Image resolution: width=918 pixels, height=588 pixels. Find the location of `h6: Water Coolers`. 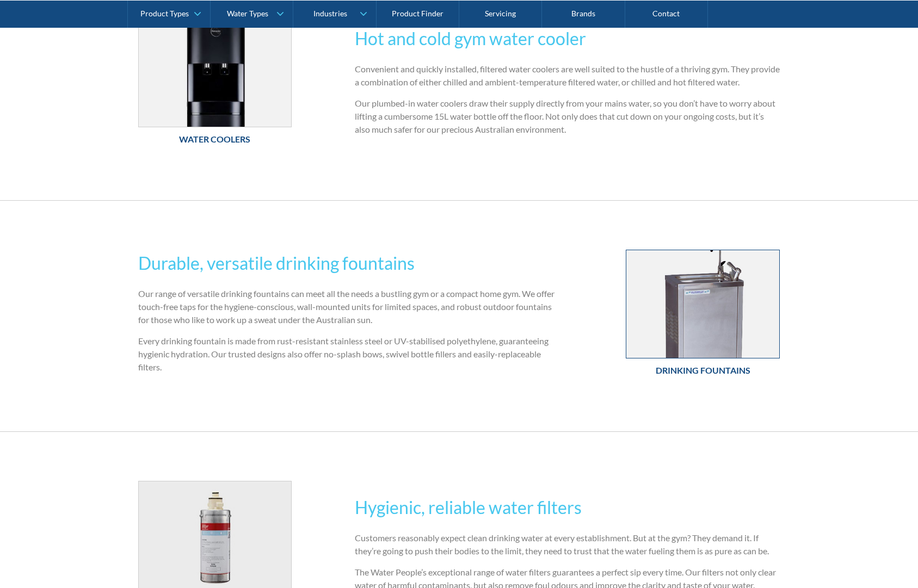

h6: Water Coolers is located at coordinates (215, 139).